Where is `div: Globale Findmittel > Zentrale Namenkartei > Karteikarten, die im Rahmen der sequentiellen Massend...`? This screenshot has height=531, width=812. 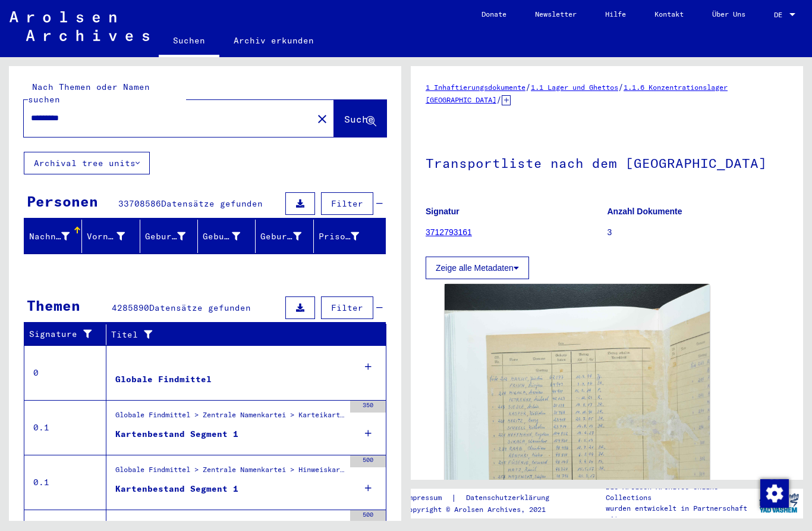
div: Globale Findmittel > Zentrale Namenkartei > Karteikarten, die im Rahmen der sequentiellen Massend... is located at coordinates (230, 417).